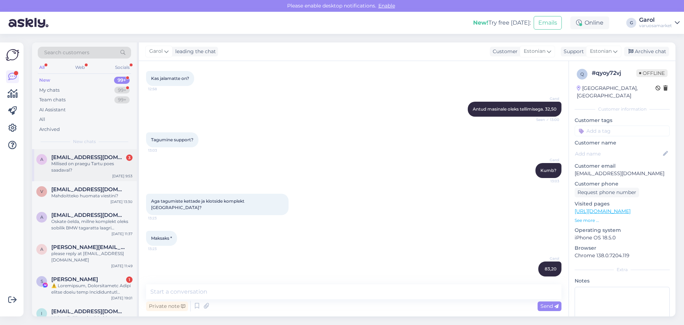 This screenshot has height=325, width=684. What do you see at coordinates (42, 191) in the screenshot?
I see `span: v` at bounding box center [42, 191].